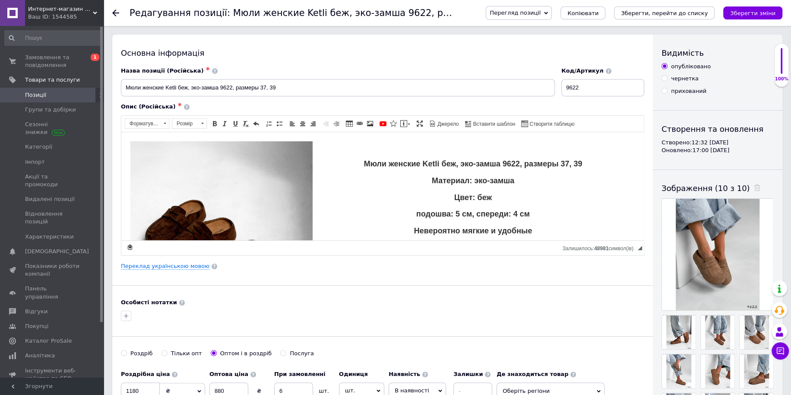  What do you see at coordinates (148, 106) in the screenshot?
I see `span: Опис (Російська)` at bounding box center [148, 106].